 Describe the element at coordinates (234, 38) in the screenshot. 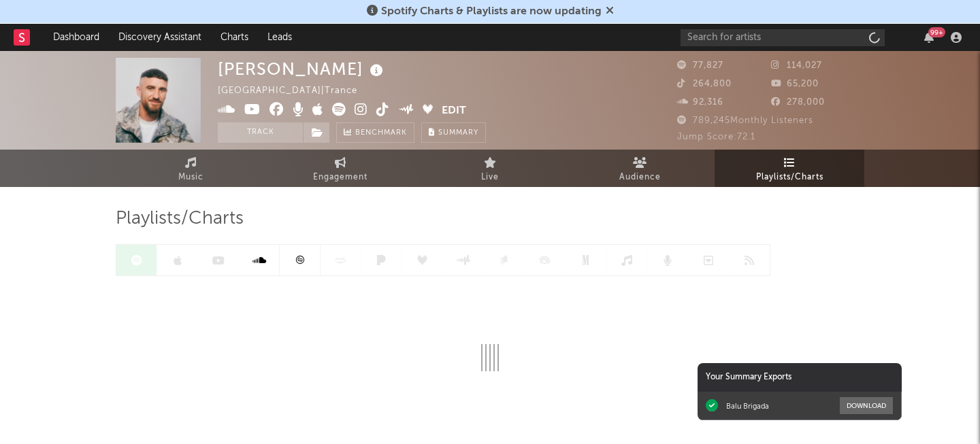

I see `a: Charts` at that location.